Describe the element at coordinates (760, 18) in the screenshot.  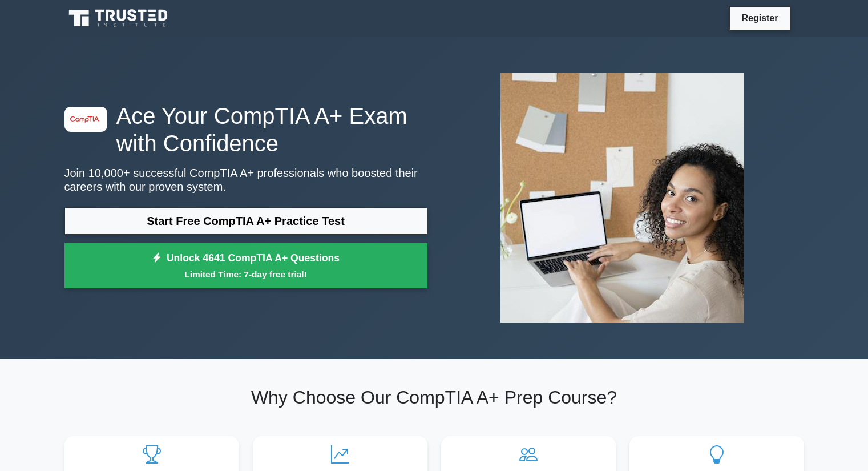
I see `a: Register` at that location.